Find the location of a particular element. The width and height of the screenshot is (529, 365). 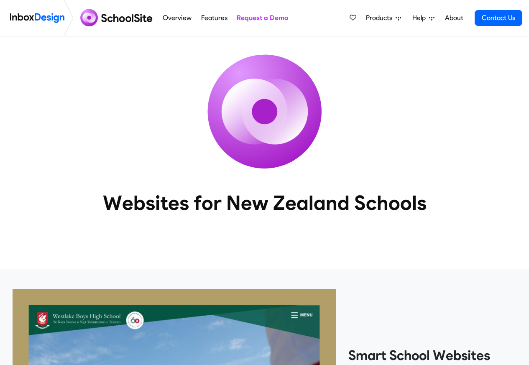

a: Products is located at coordinates (383, 18).